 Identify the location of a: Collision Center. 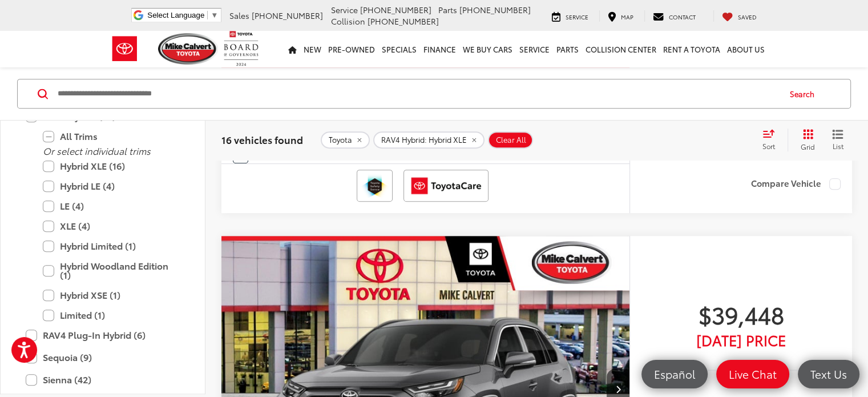
(621, 49).